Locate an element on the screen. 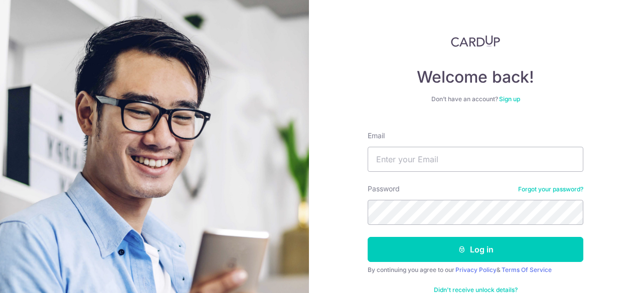  h4: Welcome back! is located at coordinates (475, 77).